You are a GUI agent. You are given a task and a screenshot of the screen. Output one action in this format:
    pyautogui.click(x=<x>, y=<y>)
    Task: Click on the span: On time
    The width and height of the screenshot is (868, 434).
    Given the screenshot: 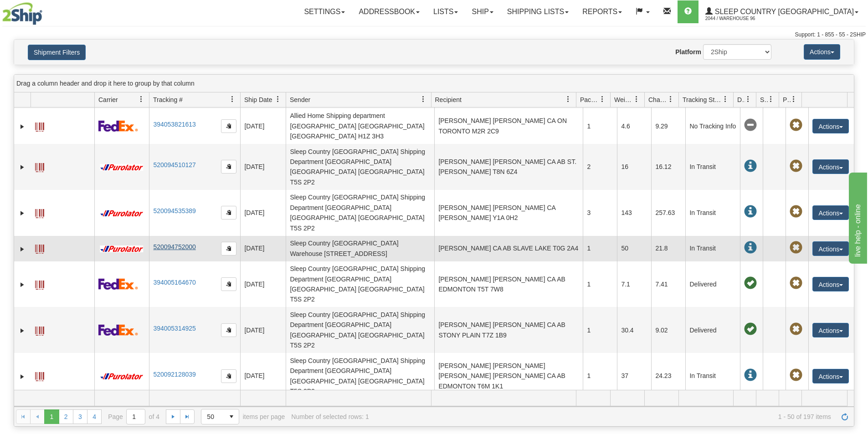 What is the action you would take?
    pyautogui.click(x=751, y=329)
    